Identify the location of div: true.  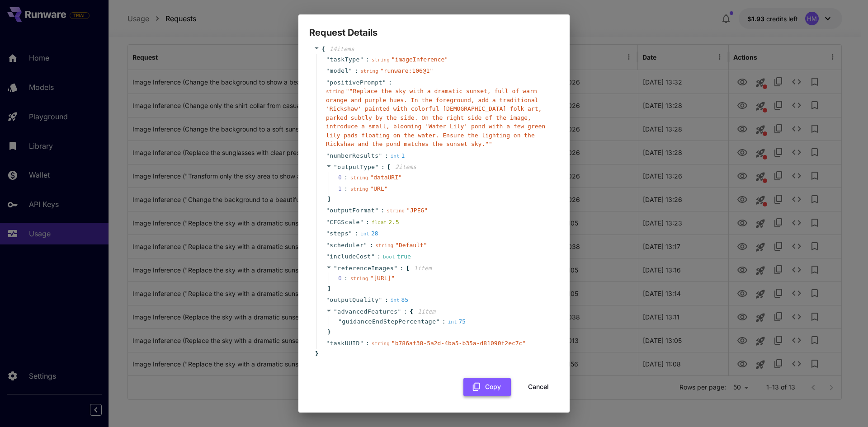
(397, 257).